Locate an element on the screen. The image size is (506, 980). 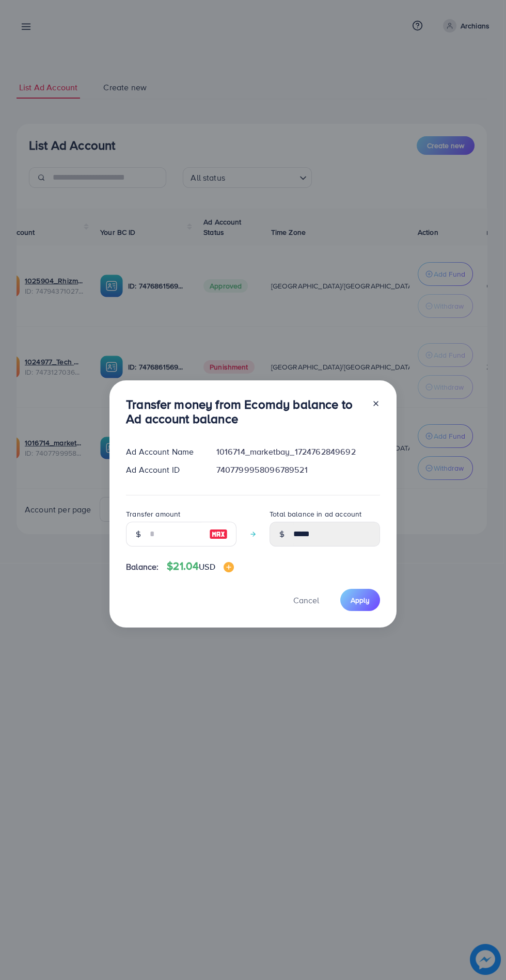
h3: Transfer money from Ecomdy balance to Ad account balance is located at coordinates (245, 412).